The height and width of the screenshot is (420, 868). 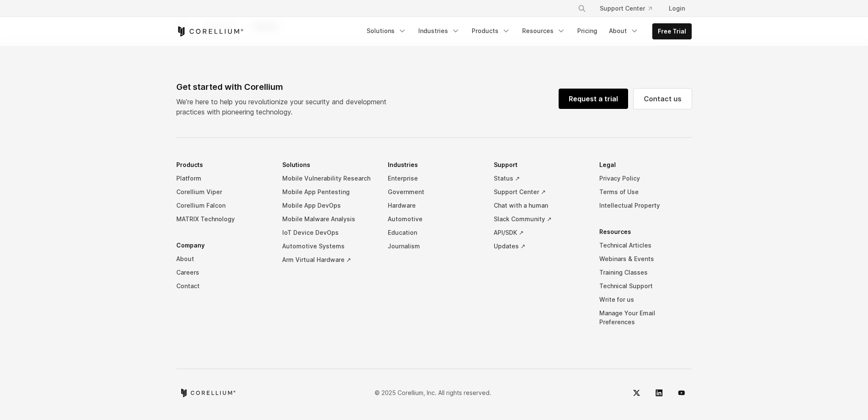 What do you see at coordinates (434, 246) in the screenshot?
I see `a: Journalism` at bounding box center [434, 246].